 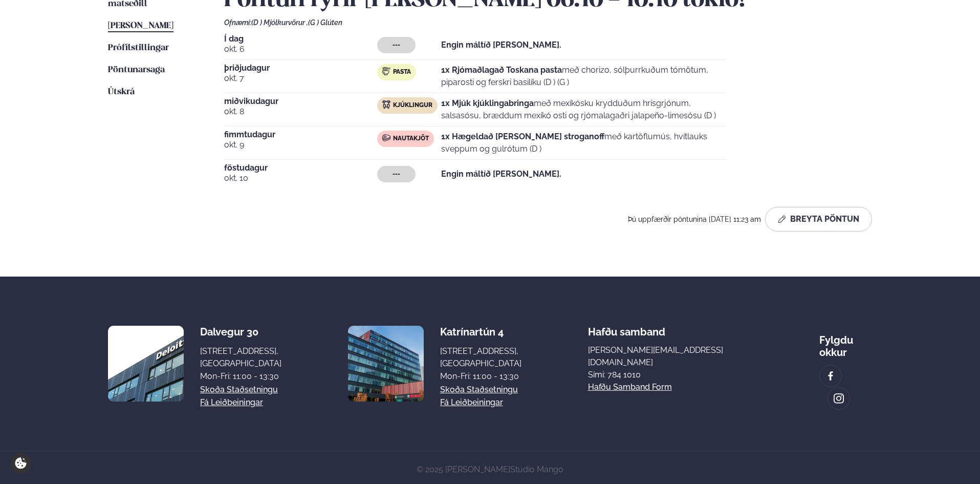 What do you see at coordinates (583, 143) in the screenshot?
I see `p: með kartöflumús, hvítlauks sveppum og gulrótum (D )` at bounding box center [583, 143].